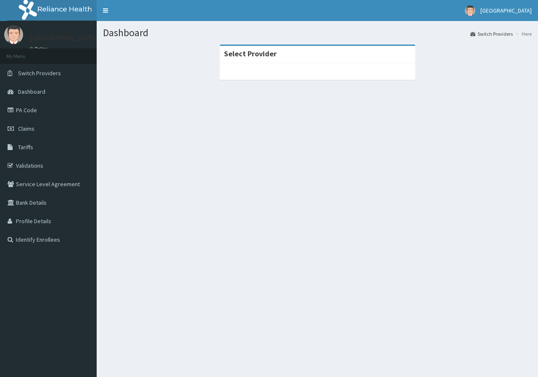 The image size is (538, 377). Describe the element at coordinates (491, 34) in the screenshot. I see `a: Switch Providers` at that location.